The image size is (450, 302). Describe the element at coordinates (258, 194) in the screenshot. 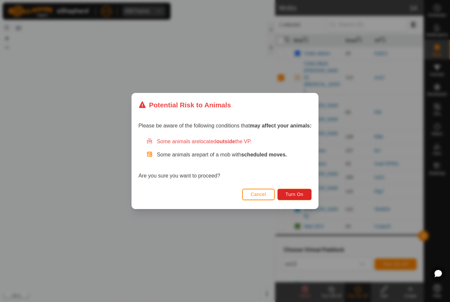

I see `span: Cancel` at that location.